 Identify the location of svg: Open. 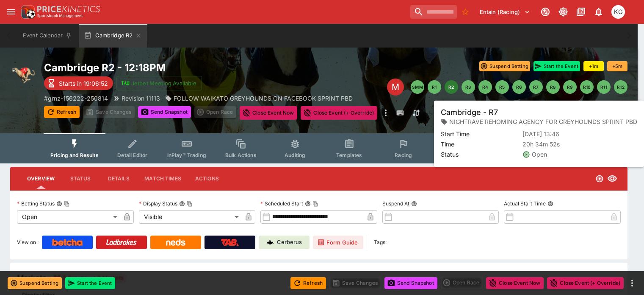
(600, 179).